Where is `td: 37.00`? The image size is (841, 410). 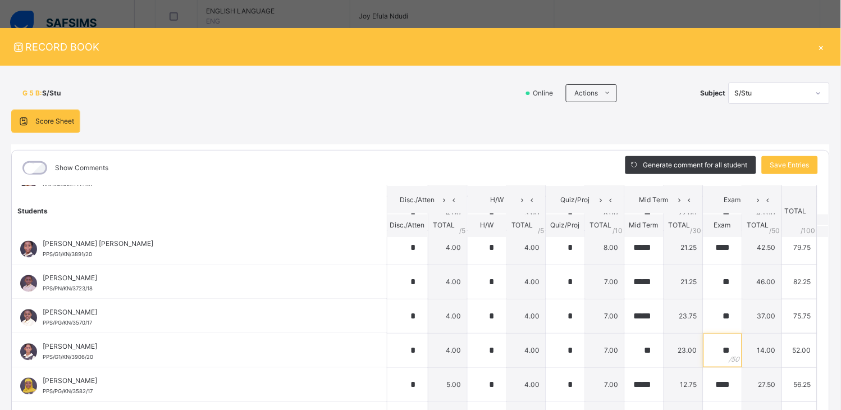
td: 37.00 is located at coordinates (762, 315).